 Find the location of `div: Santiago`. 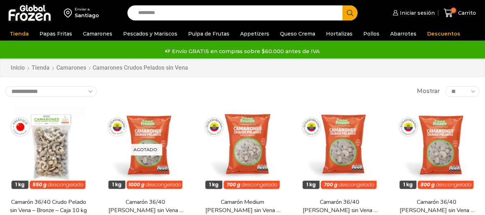

div: Santiago is located at coordinates (87, 15).